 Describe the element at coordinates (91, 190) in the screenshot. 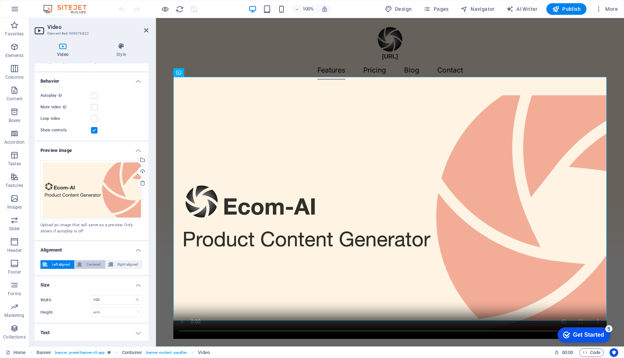

I see `div: ecomai-video-thumbnail-94IGm2O75oPIzPfj2TgHwA.png` at that location.